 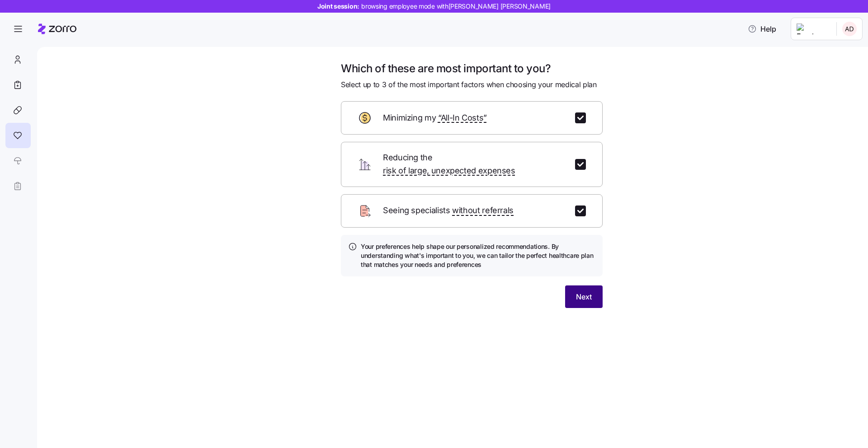 I want to click on h1: Which of these are most important to you?, so click(x=472, y=68).